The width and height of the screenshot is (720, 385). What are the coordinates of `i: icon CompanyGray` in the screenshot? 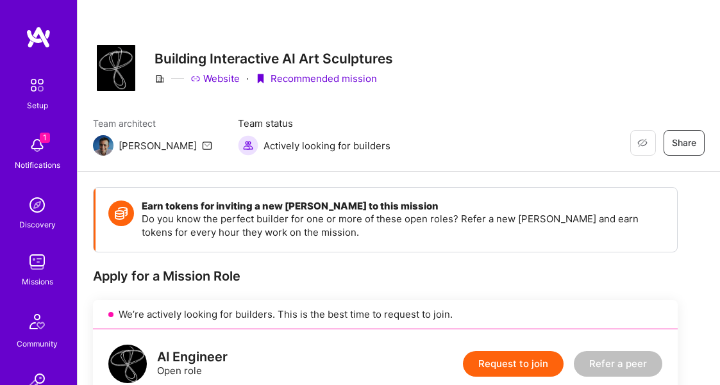 It's located at (160, 79).